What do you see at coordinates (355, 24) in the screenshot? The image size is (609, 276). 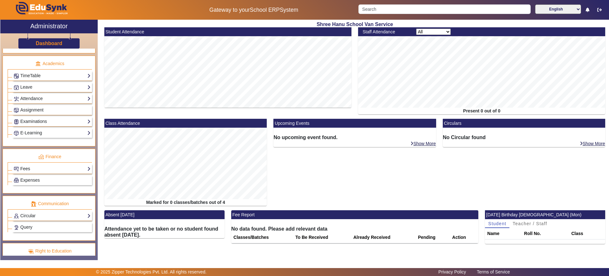 I see `h2: Shree Hanu School Van Service` at bounding box center [355, 24].